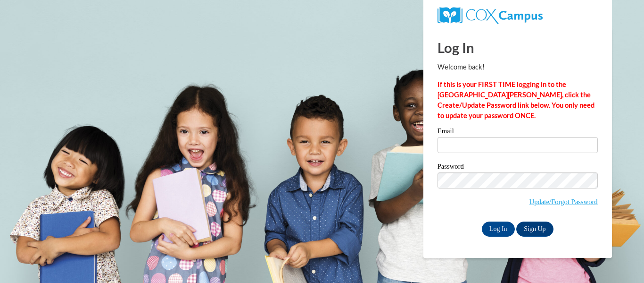 This screenshot has width=644, height=283. Describe the element at coordinates (490, 16) in the screenshot. I see `img: COX Campus` at that location.